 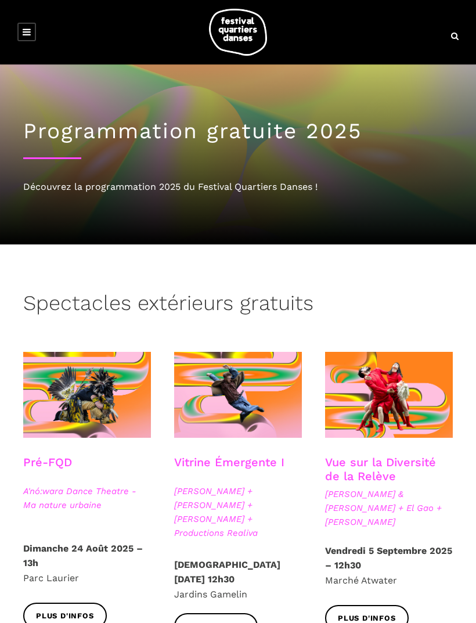 I want to click on p: Marché Atwater, so click(x=389, y=565).